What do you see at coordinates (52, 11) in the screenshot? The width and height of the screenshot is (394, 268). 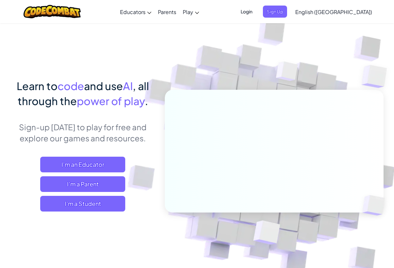 I see `a: CodeCombat logo` at bounding box center [52, 11].